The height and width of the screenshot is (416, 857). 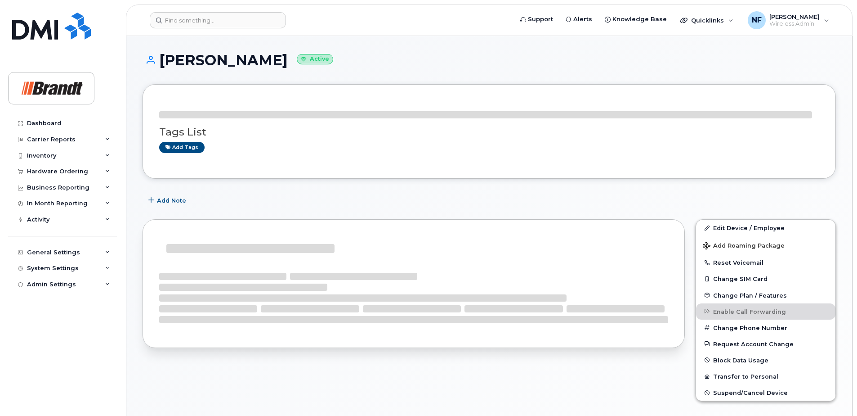 I want to click on span: Add Note, so click(x=171, y=200).